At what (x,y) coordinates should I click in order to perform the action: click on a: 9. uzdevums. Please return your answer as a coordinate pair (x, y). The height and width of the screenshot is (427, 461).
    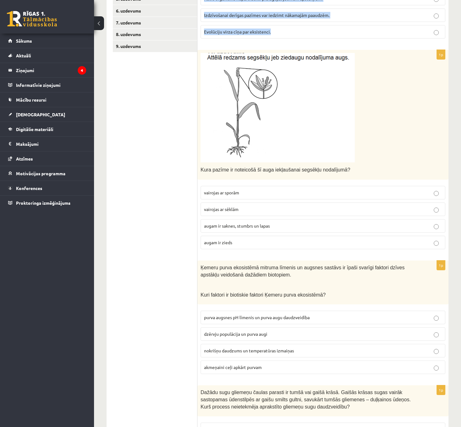
    Looking at the image, I should click on (155, 46).